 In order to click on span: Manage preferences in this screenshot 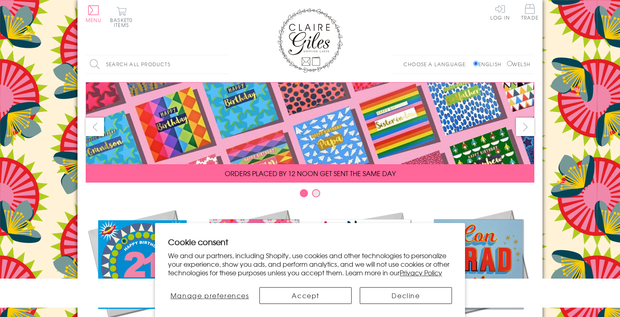, I will do `click(210, 295)`.